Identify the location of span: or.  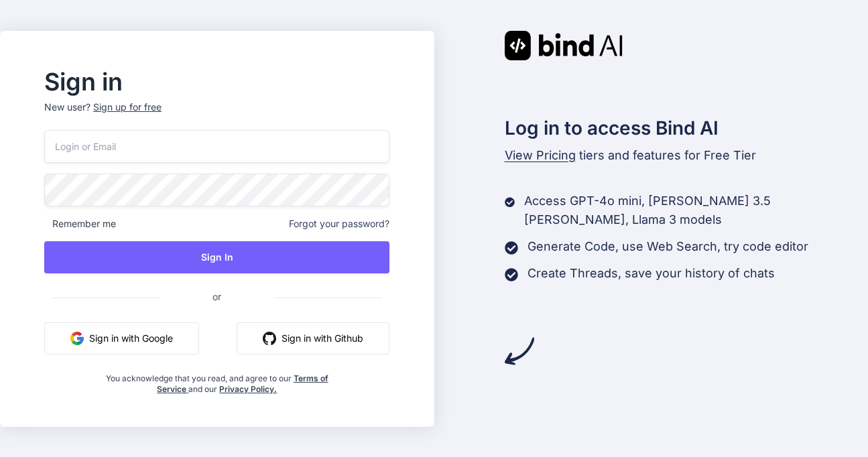
(216, 296).